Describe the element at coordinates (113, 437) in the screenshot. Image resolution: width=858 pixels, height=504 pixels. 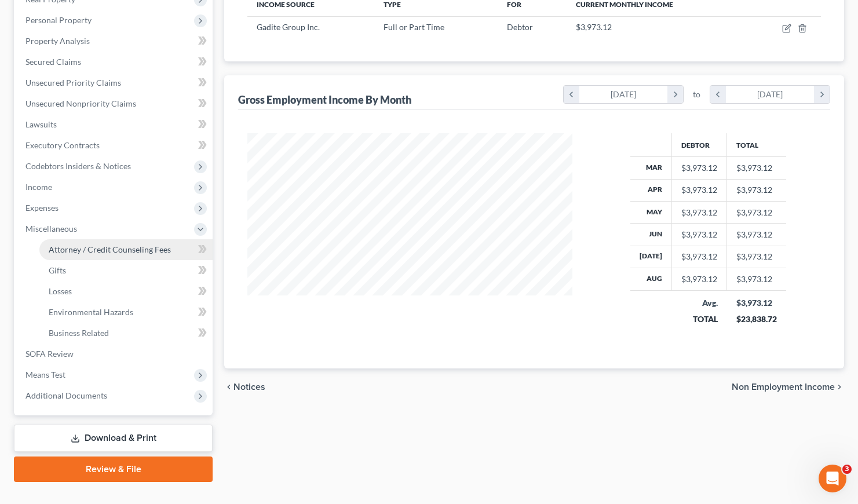
I see `a: Download & Print` at that location.